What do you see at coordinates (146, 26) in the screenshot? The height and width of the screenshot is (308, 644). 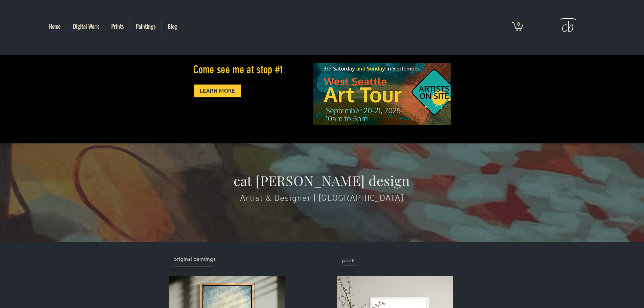 I see `p: Paintings` at bounding box center [146, 26].